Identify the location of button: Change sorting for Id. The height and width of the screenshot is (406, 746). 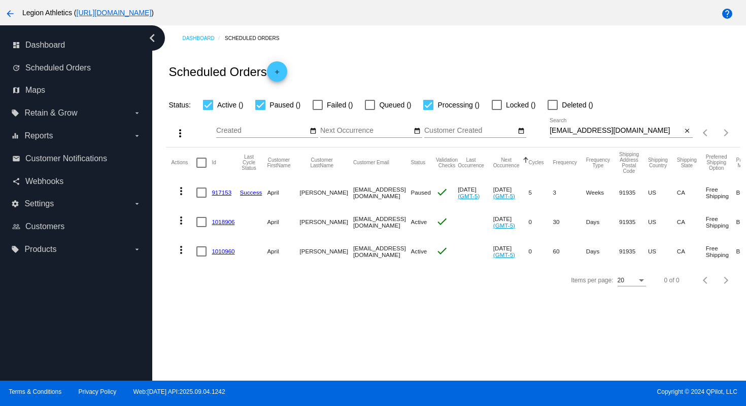
(214, 163).